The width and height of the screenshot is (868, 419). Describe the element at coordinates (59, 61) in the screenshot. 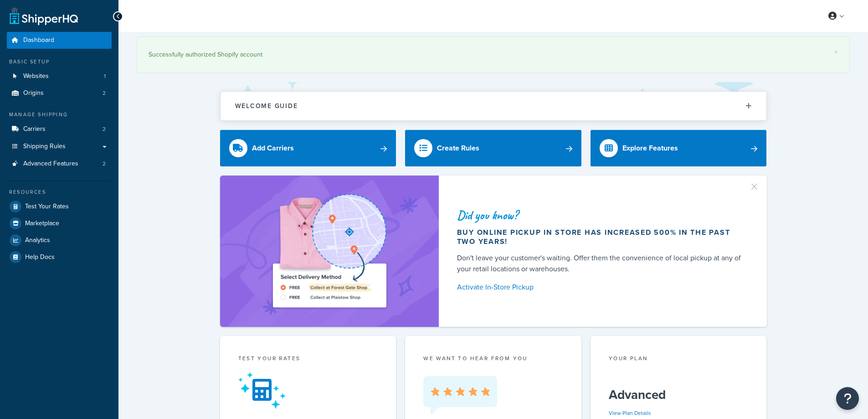

I see `div: Basic Setup` at that location.